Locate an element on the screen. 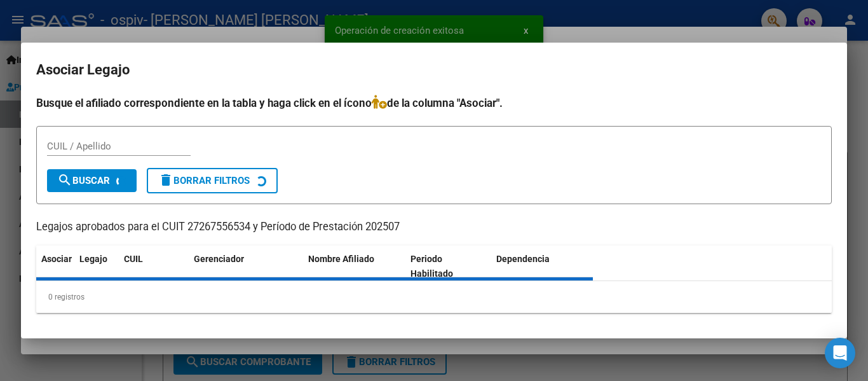 This screenshot has width=868, height=381. datatable-header-cell: Periodo Habilitado is located at coordinates (448, 267).